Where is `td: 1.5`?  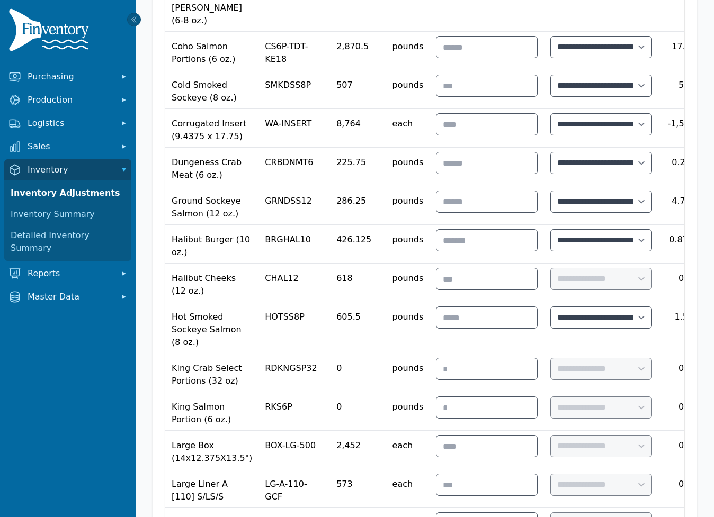 td: 1.5 is located at coordinates (681, 328).